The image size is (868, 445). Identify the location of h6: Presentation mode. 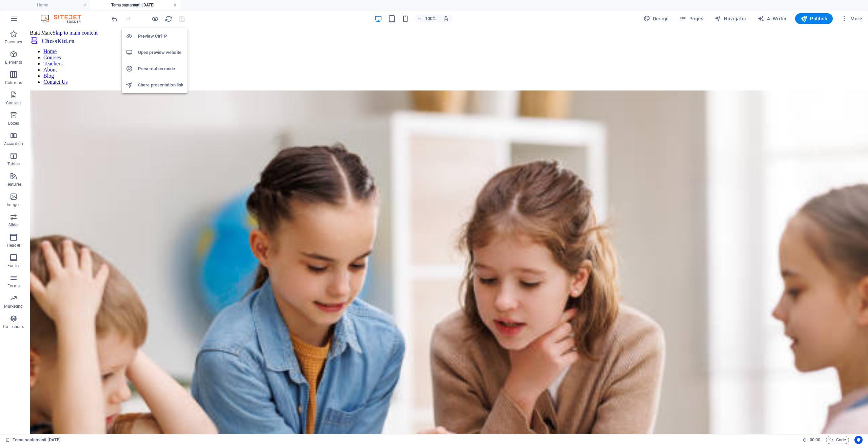
(160, 69).